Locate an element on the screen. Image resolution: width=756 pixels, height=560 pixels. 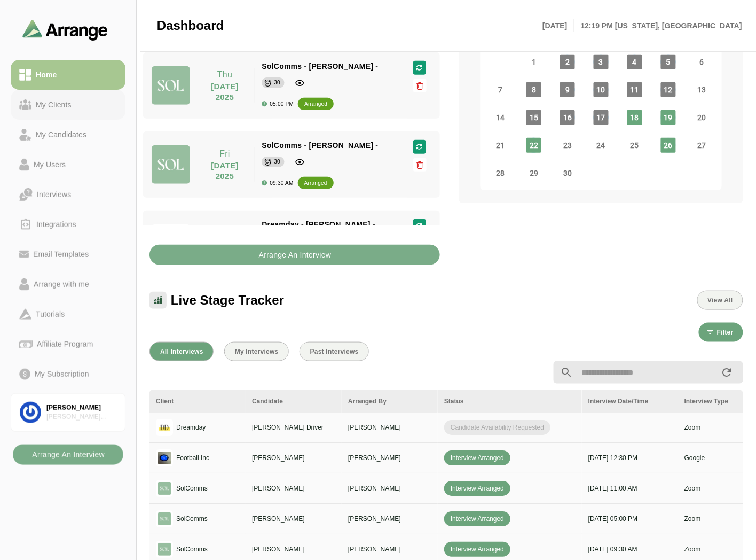
span: Monday, September 29, 2025 is located at coordinates (534, 173).